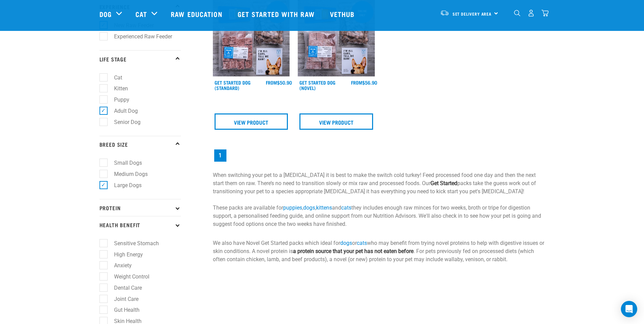 The height and width of the screenshot is (324, 644). What do you see at coordinates (106, 14) in the screenshot?
I see `a: Dog` at bounding box center [106, 14].